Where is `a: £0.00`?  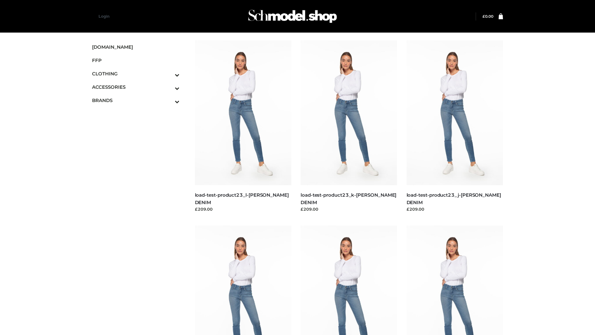
a: £0.00 is located at coordinates (488, 16).